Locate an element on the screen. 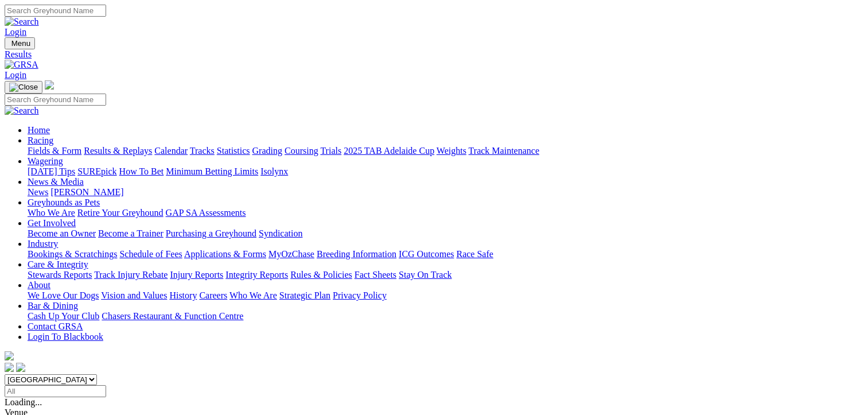 Image resolution: width=868 pixels, height=415 pixels. a: Calendar is located at coordinates (171, 150).